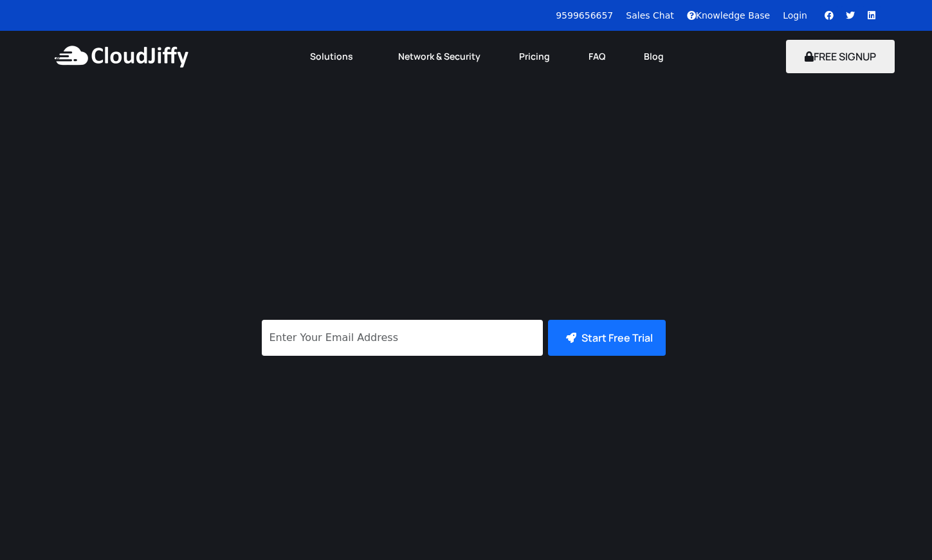  Describe the element at coordinates (606, 338) in the screenshot. I see `button: Start Free Trial` at that location.